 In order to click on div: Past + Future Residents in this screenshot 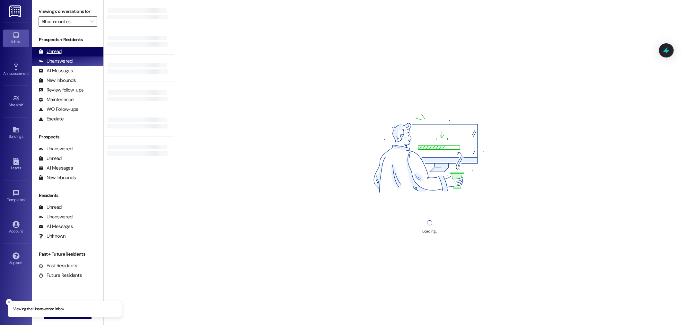, I will do `click(68, 254)`.